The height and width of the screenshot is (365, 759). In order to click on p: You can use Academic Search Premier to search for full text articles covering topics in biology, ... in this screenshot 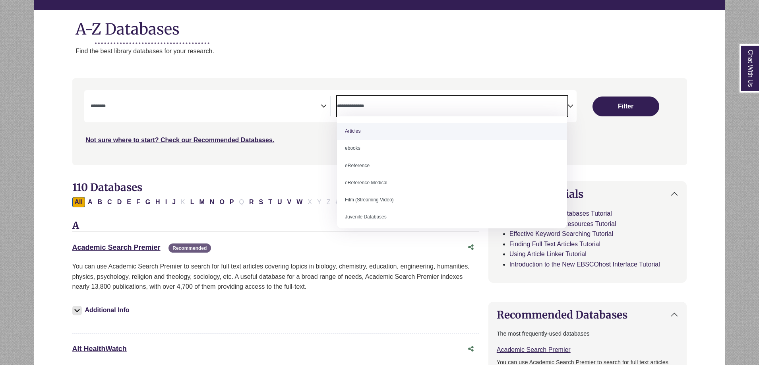, I will do `click(275, 277)`.